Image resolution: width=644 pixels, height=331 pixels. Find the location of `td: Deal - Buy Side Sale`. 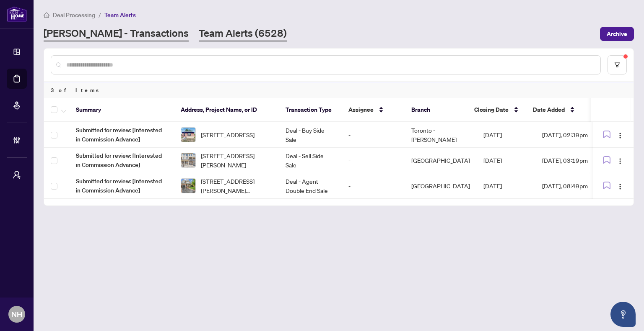

td: Deal - Buy Side Sale is located at coordinates (310, 135).